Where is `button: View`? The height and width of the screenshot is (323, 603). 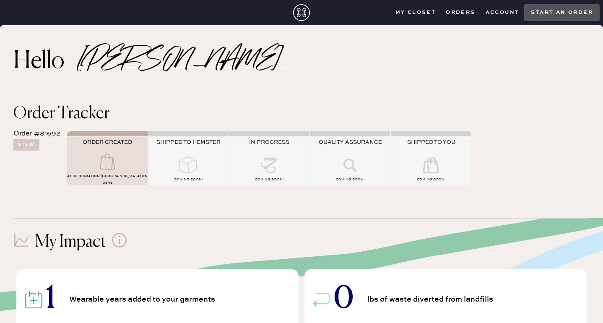
button: View is located at coordinates (26, 145).